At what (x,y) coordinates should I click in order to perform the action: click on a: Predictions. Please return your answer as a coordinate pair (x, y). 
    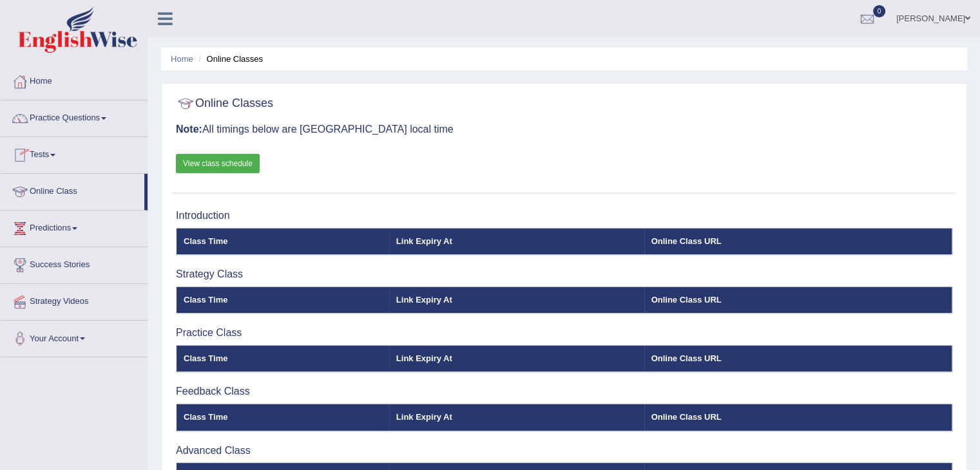
    Looking at the image, I should click on (74, 226).